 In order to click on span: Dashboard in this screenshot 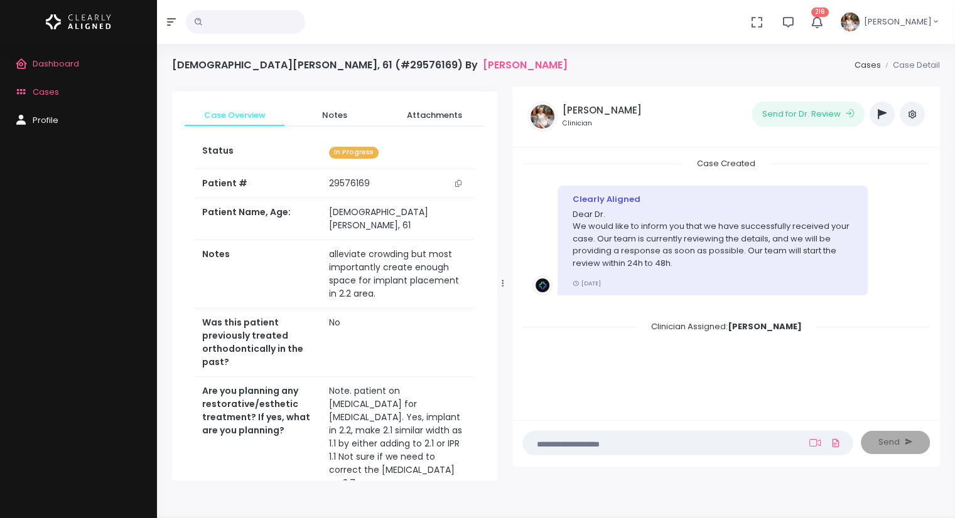, I will do `click(56, 63)`.